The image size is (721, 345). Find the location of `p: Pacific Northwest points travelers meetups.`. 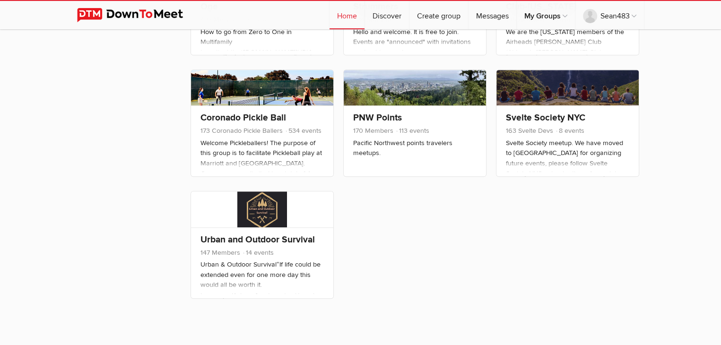

p: Pacific Northwest points travelers meetups. is located at coordinates (414, 148).